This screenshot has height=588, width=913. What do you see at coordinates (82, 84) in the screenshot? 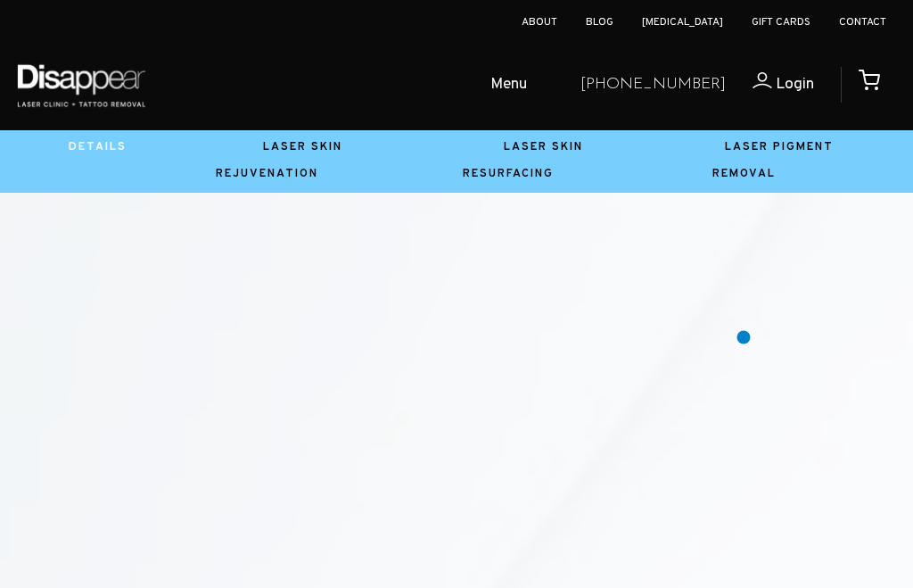
I see `img: Disappear - Laser Clinic and Tattoo Removal Services in Sydney, Australia` at bounding box center [82, 84].